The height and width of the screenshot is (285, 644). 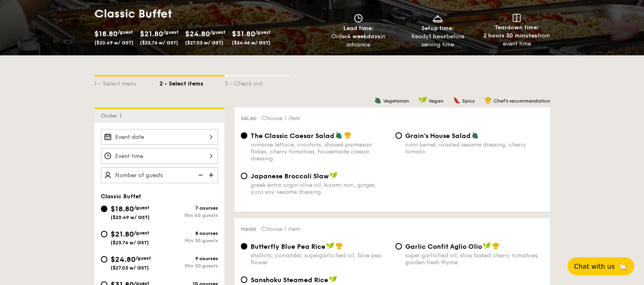 What do you see at coordinates (289, 176) in the screenshot?
I see `span: Japanese Broccoli Slaw` at bounding box center [289, 176].